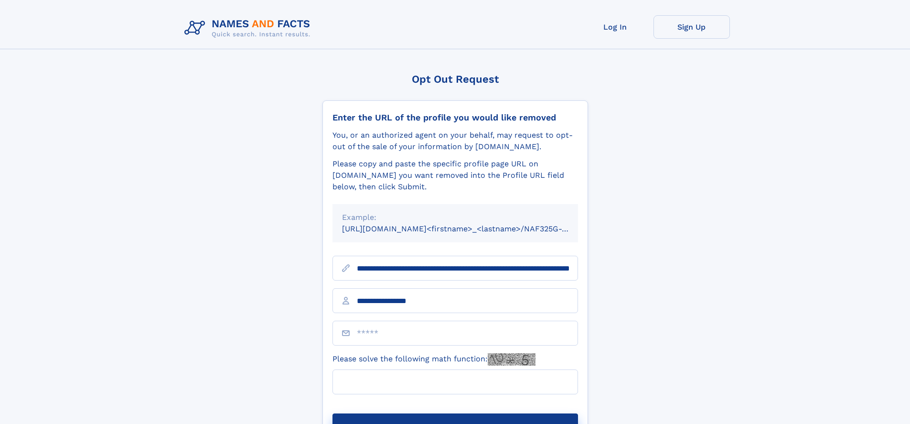 Image resolution: width=910 pixels, height=424 pixels. What do you see at coordinates (434, 359) in the screenshot?
I see `label: Please solve the following math function:` at bounding box center [434, 359].